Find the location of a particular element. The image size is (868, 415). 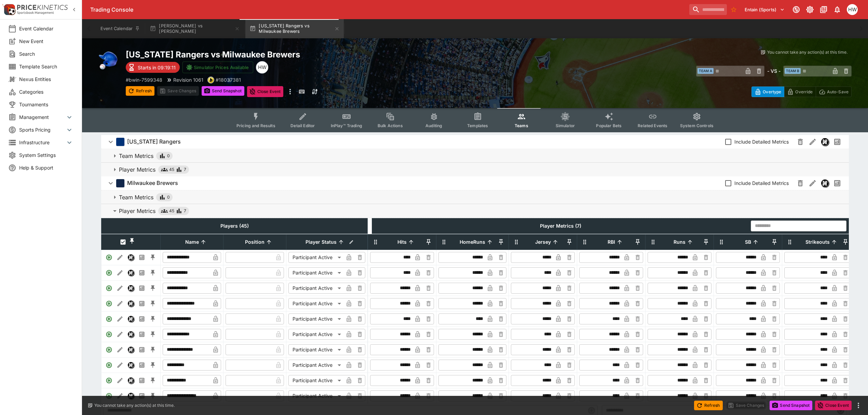

span: Hits is located at coordinates (402, 242).